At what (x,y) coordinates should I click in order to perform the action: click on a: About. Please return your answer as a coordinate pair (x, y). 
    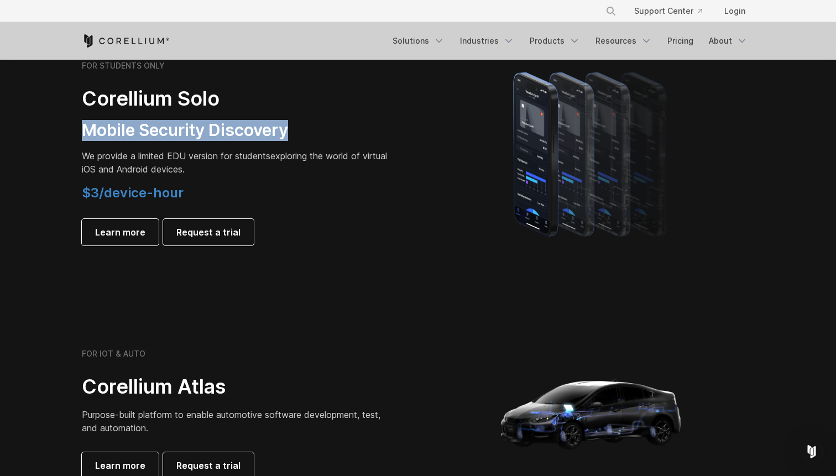
    Looking at the image, I should click on (728, 41).